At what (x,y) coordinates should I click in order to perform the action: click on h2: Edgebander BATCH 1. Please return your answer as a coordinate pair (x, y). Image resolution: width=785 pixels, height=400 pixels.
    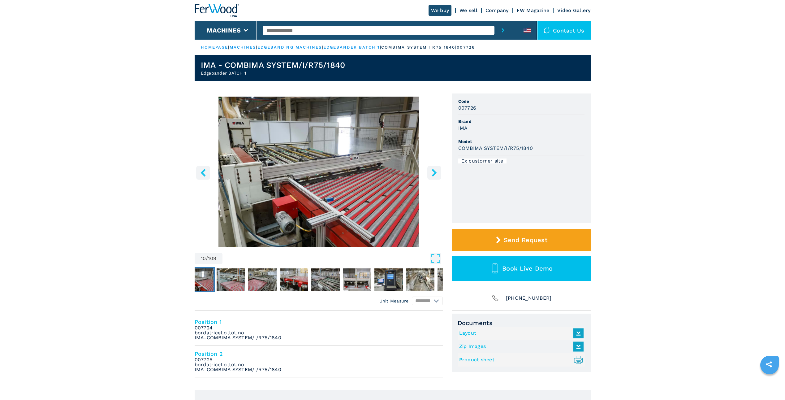
    Looking at the image, I should click on (273, 73).